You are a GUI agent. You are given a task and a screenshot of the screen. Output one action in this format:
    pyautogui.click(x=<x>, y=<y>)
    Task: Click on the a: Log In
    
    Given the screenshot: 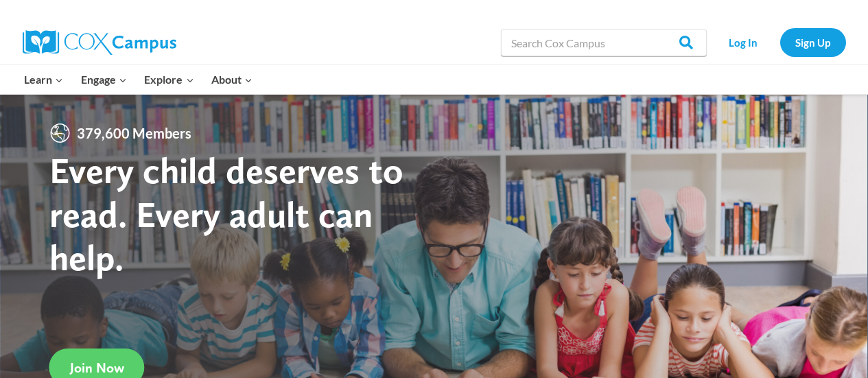 What is the action you would take?
    pyautogui.click(x=743, y=42)
    